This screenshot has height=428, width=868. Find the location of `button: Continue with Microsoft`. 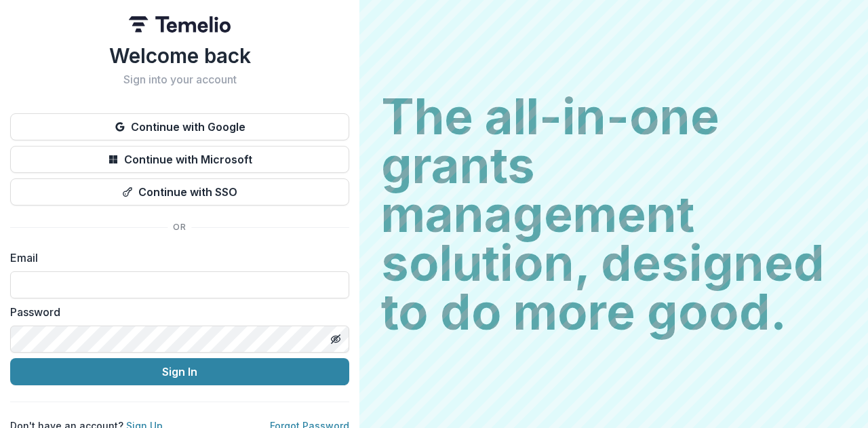

button: Continue with Microsoft is located at coordinates (180, 159).